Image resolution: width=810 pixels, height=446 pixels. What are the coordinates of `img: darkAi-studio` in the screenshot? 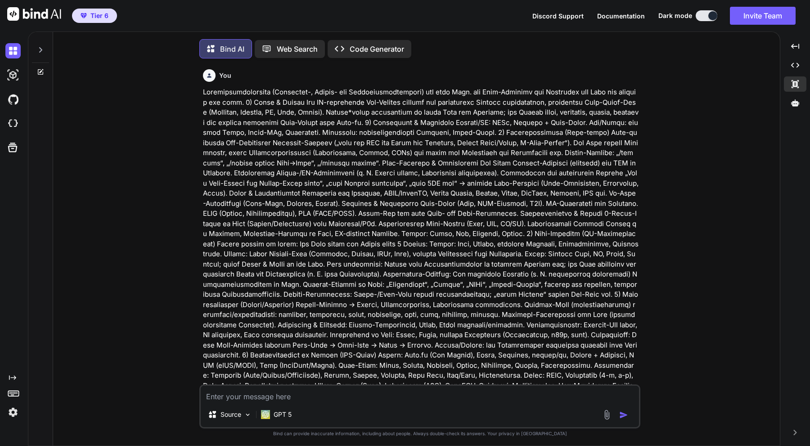 It's located at (13, 75).